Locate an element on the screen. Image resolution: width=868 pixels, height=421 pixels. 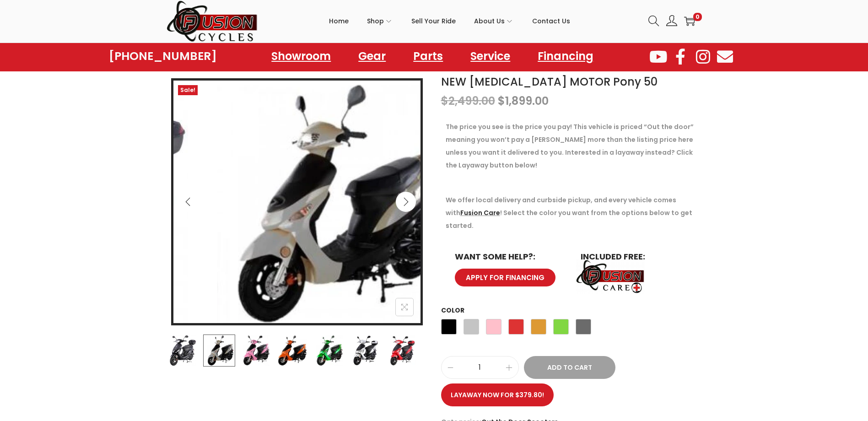
span: About Us is located at coordinates (489, 21).